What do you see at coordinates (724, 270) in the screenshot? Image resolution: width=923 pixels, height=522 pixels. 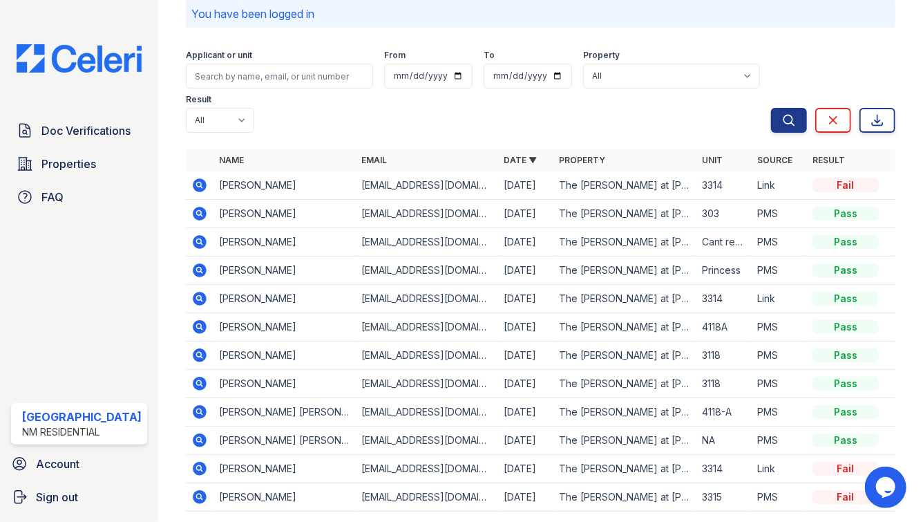 I see `td: Princess` at bounding box center [724, 270].